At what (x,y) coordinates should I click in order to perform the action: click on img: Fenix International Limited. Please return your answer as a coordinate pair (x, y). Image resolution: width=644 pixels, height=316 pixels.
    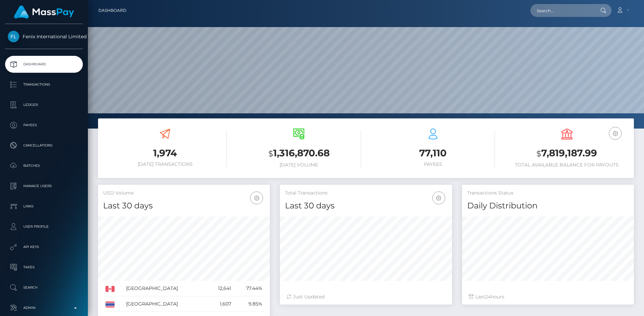
    Looking at the image, I should click on (14, 36).